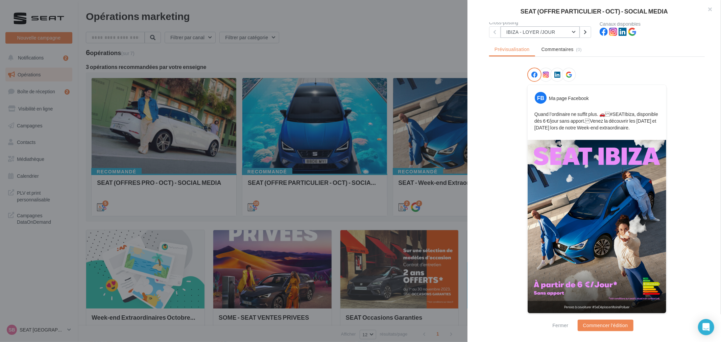 Image resolution: width=721 pixels, height=342 pixels. What do you see at coordinates (540, 98) in the screenshot?
I see `div: FB` at bounding box center [540, 98].